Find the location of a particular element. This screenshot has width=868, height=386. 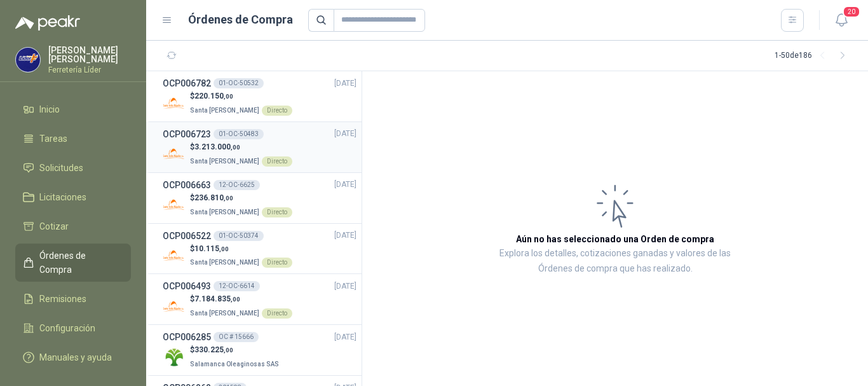

div: 12-OC-6625 is located at coordinates (237, 185).